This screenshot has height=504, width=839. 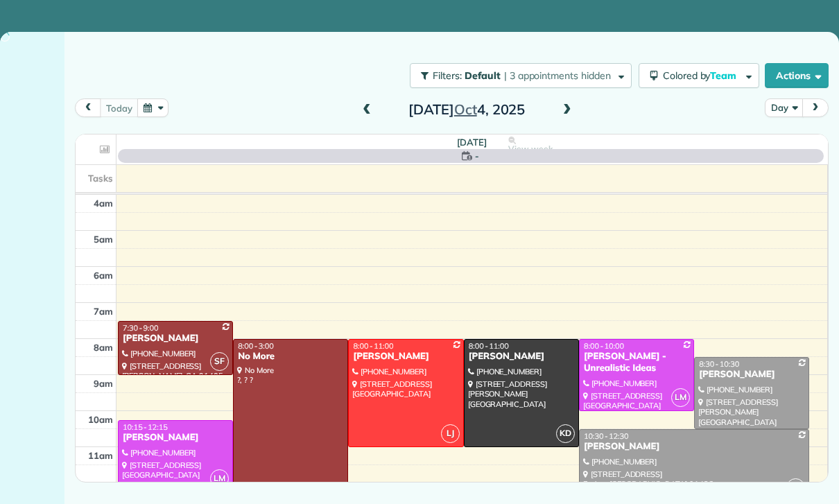 I want to click on span: 10:30 - 12:30, so click(x=605, y=436).